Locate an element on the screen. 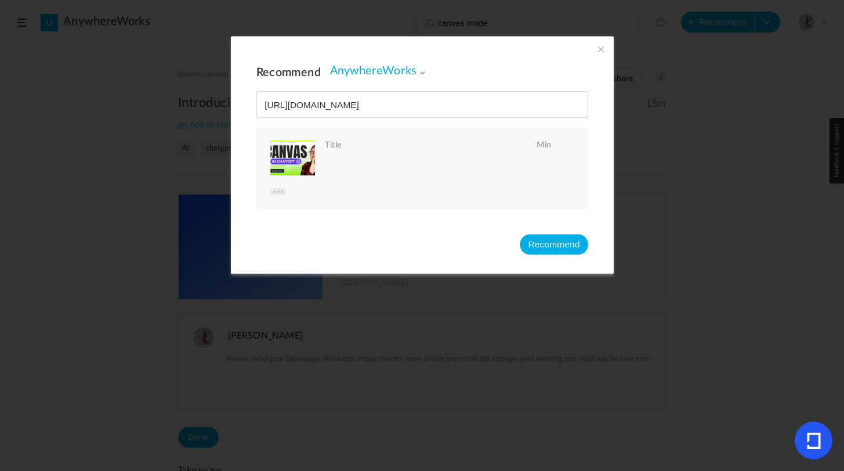  h2: Recommend is located at coordinates (288, 73).